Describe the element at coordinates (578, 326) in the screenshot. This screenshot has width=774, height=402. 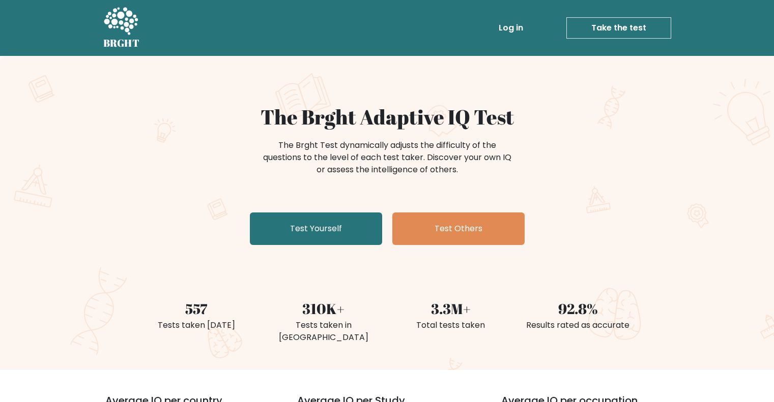
I see `div: Results rated as accurate` at that location.